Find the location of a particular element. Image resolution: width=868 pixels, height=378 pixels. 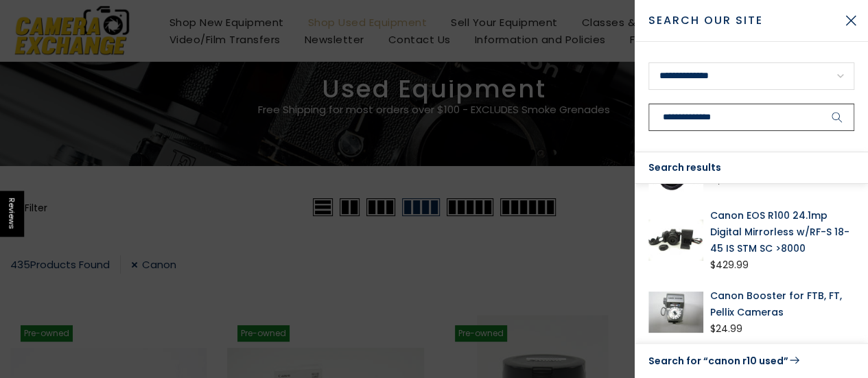

div: Search results is located at coordinates (752, 168).